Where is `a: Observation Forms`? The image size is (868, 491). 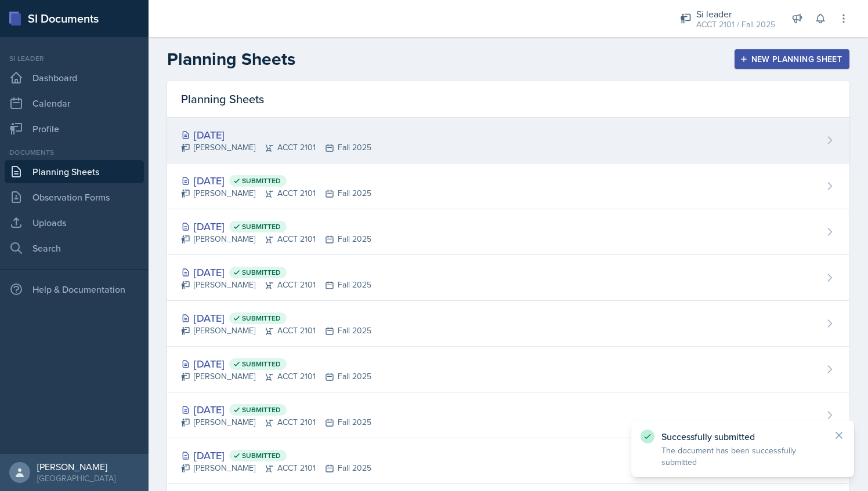
a: Observation Forms is located at coordinates (74, 197).